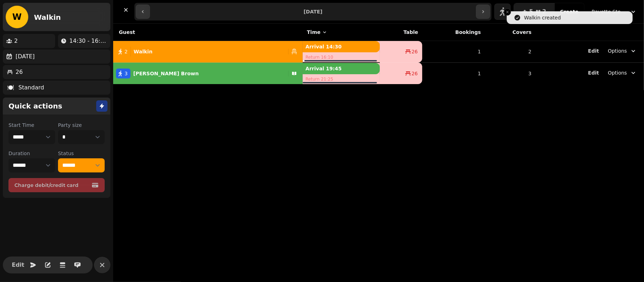  Describe the element at coordinates (570, 12) in the screenshot. I see `button: Create` at that location.